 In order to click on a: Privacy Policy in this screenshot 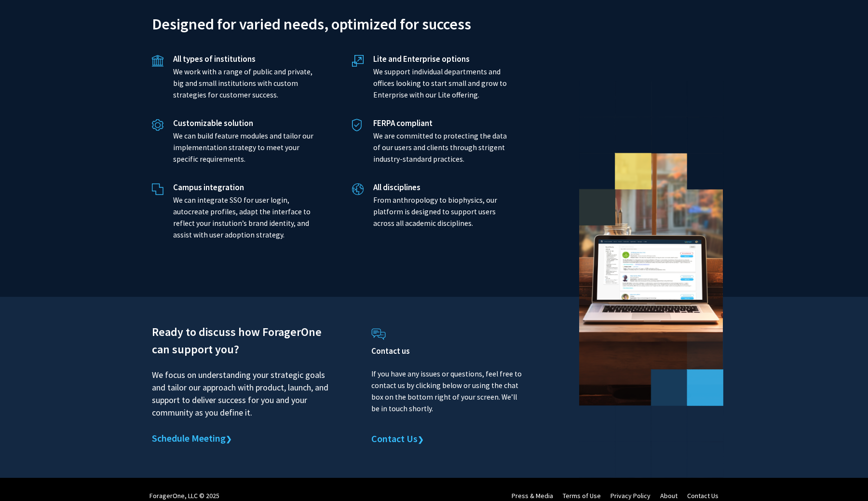, I will do `click(630, 495)`.